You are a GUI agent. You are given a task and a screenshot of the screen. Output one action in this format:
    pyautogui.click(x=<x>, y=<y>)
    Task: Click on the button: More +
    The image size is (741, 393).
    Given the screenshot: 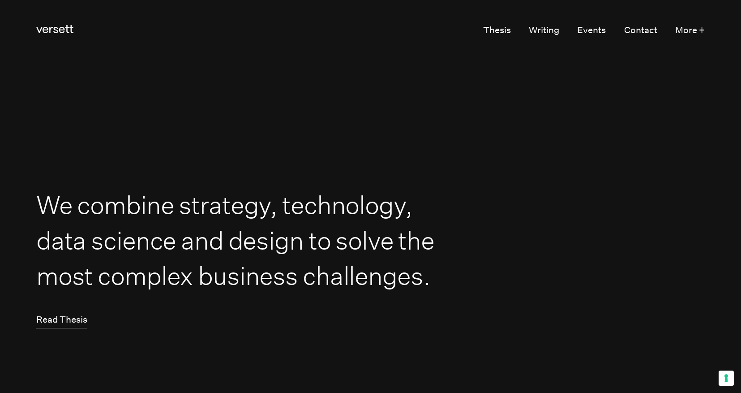 What is the action you would take?
    pyautogui.click(x=690, y=30)
    